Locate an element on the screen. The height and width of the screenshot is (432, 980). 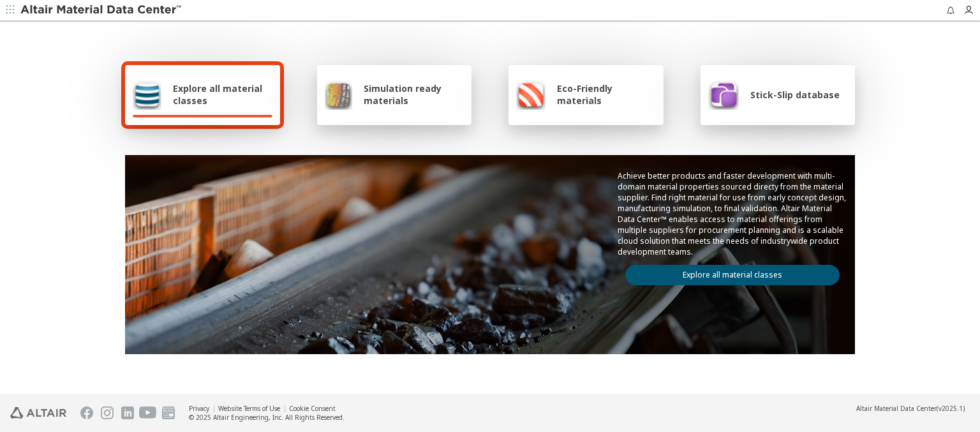
div: (v2025.1) is located at coordinates (910, 408).